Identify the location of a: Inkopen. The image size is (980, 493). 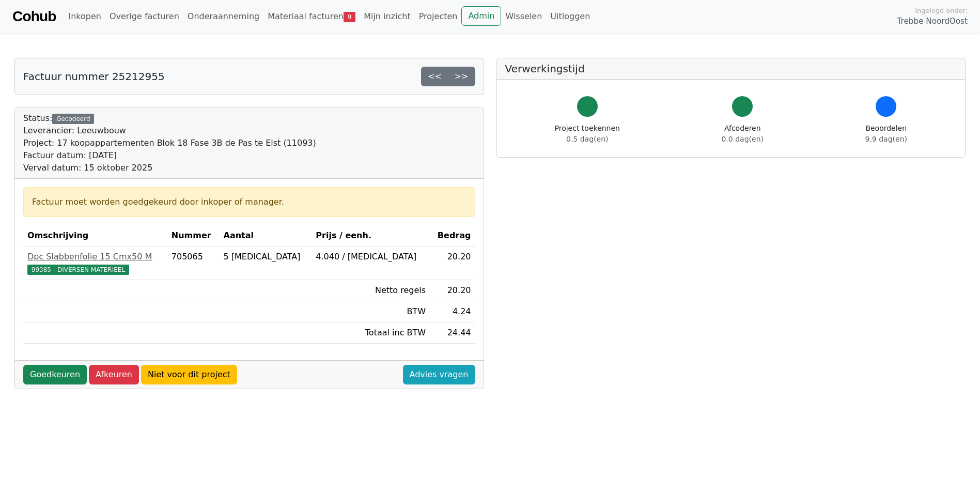
(84, 17).